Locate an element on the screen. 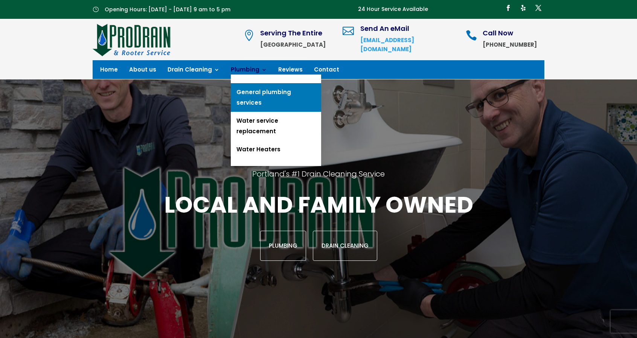 This screenshot has height=338, width=637. a: Water Heaters is located at coordinates (276, 150).